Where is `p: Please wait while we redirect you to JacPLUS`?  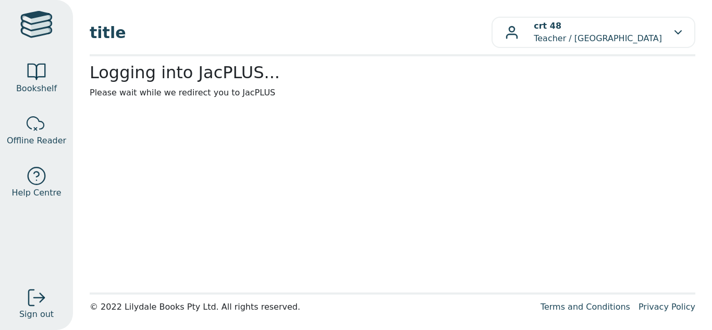
p: Please wait while we redirect you to JacPLUS is located at coordinates (392, 93).